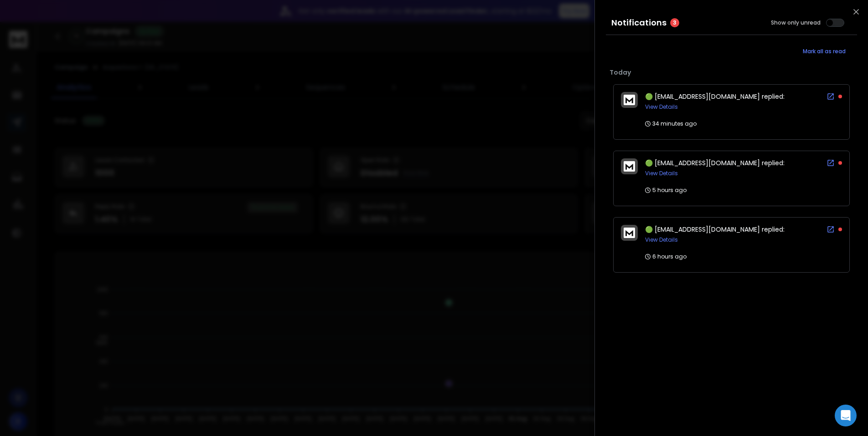 This screenshot has height=436, width=868. Describe the element at coordinates (670, 124) in the screenshot. I see `p: 34 minutes ago` at that location.